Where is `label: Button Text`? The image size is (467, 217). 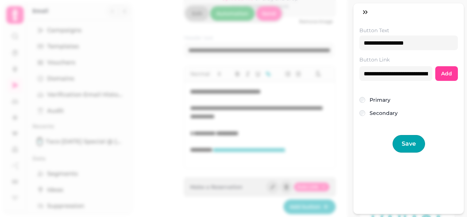
label: Button Text is located at coordinates (409, 30).